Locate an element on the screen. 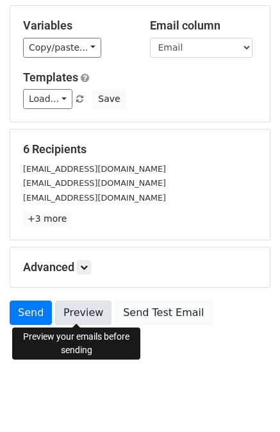 The image size is (280, 432). div: Tiện ích trò chuyện is located at coordinates (248, 402).